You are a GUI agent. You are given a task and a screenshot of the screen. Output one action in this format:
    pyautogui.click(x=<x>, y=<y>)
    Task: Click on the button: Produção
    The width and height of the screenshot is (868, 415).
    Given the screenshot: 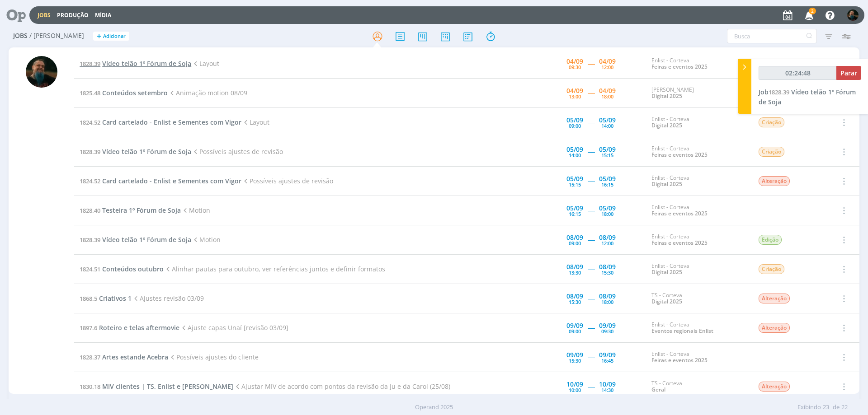 What is the action you would take?
    pyautogui.click(x=73, y=15)
    